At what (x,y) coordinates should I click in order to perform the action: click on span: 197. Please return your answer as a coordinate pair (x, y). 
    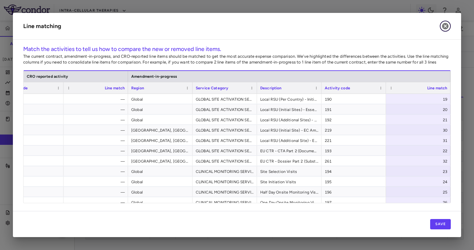
    Looking at the image, I should click on (354, 203).